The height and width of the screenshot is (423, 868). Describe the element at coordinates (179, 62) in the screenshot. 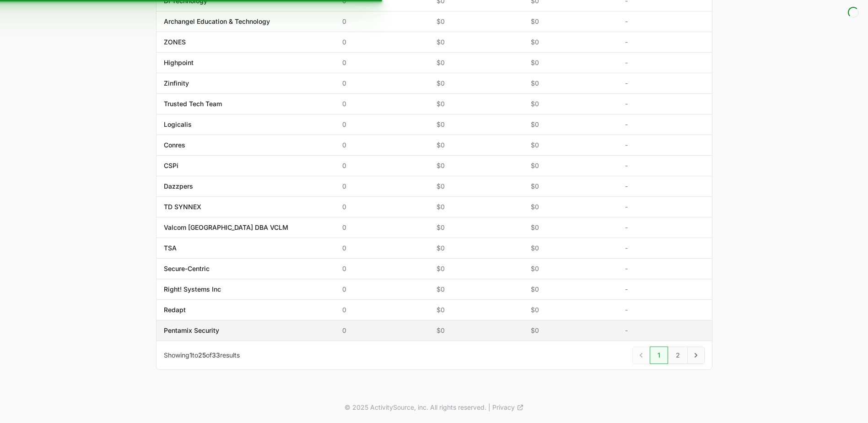

I see `span: Highpoint` at that location.